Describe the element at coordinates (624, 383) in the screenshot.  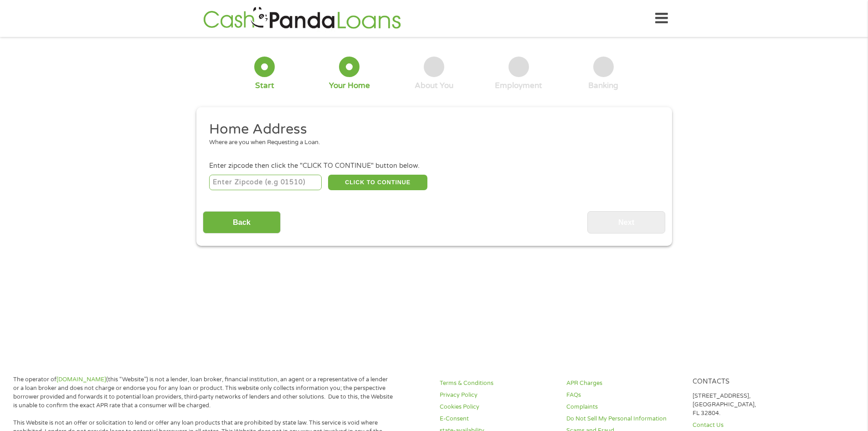
I see `a: APR Charges` at that location.